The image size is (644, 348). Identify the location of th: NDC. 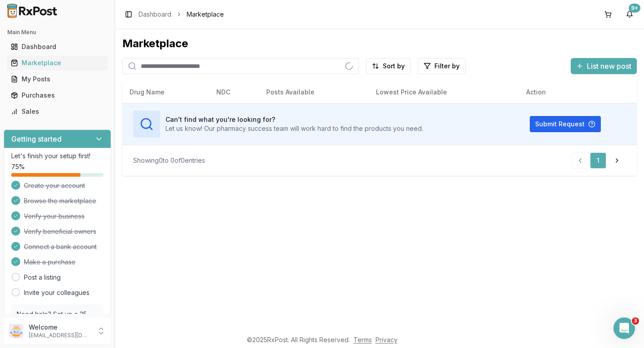
(234, 92).